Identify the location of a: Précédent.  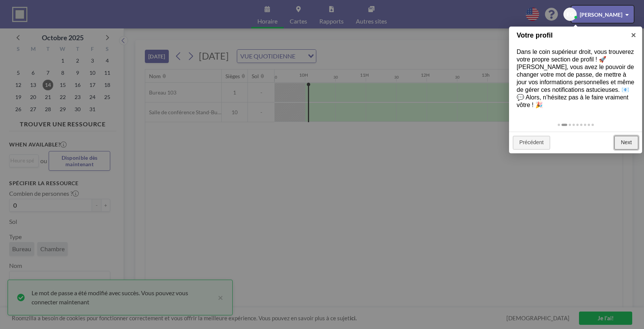
(532, 143).